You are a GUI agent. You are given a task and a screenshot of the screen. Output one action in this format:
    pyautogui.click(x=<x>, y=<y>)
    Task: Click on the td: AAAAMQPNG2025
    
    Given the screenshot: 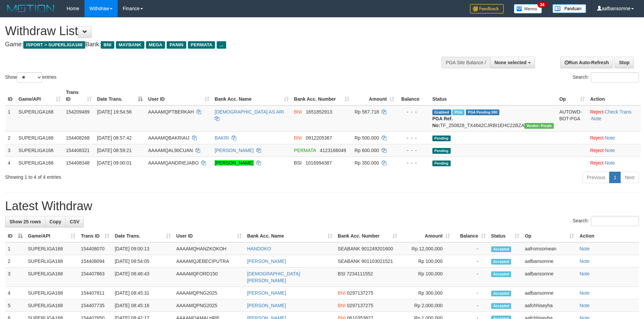 What is the action you would take?
    pyautogui.click(x=209, y=293)
    